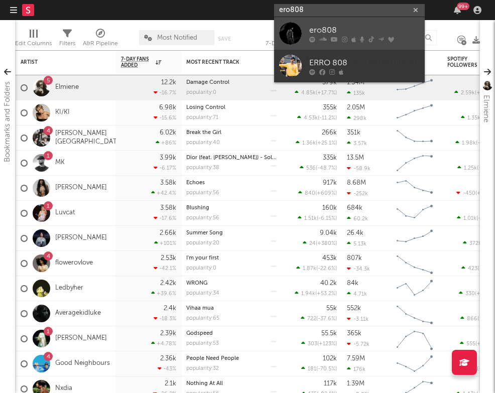 The width and height of the screenshot is (495, 393). I want to click on div: 160k, so click(330, 208).